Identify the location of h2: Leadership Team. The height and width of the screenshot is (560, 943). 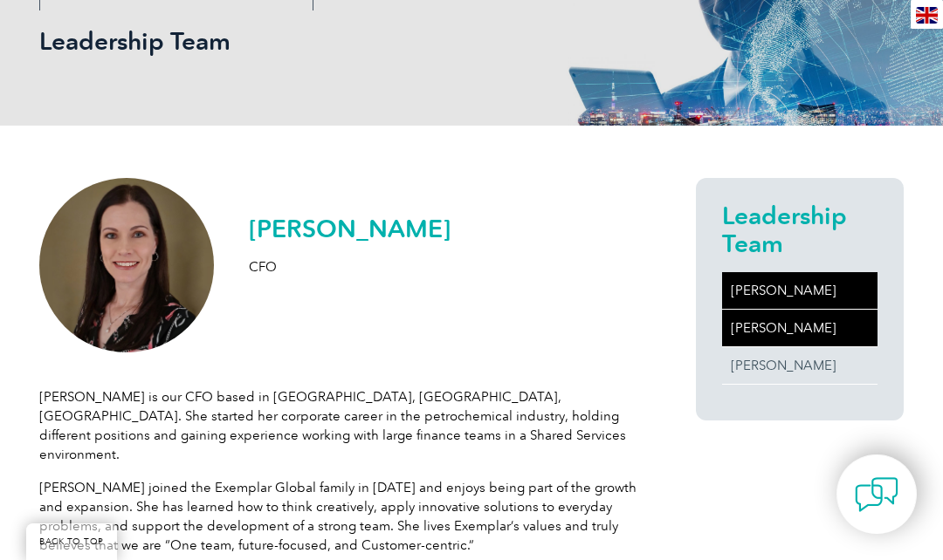
(799, 230).